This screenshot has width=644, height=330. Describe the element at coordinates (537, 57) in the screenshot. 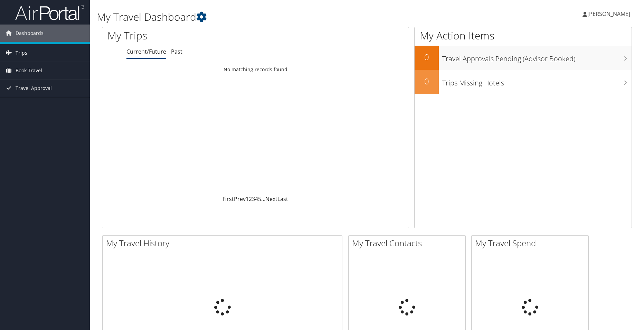

I see `h3: Travel Approvals Pending (Advisor Booked)` at that location.